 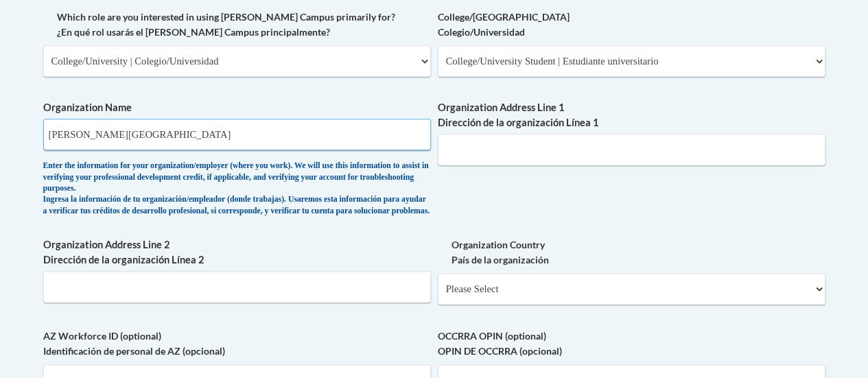 I want to click on div: Enter the information for your organization/employer (where you work). We will use this informati..., so click(x=237, y=189).